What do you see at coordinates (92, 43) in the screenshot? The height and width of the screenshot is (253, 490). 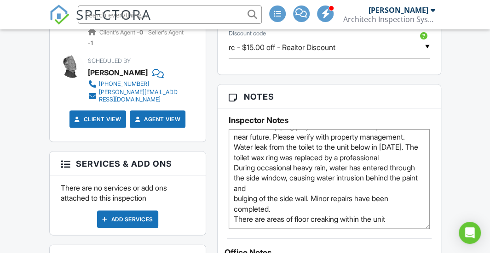 I see `strong: 1` at bounding box center [92, 43].